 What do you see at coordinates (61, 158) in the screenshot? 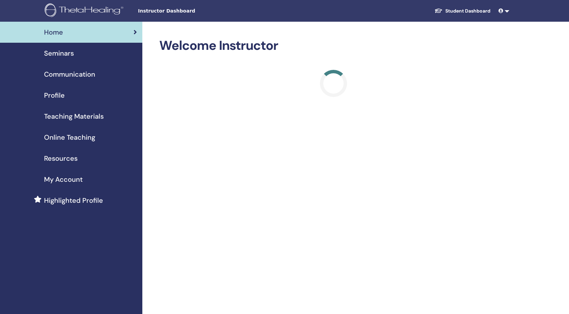
I see `span: Resources` at bounding box center [61, 158].